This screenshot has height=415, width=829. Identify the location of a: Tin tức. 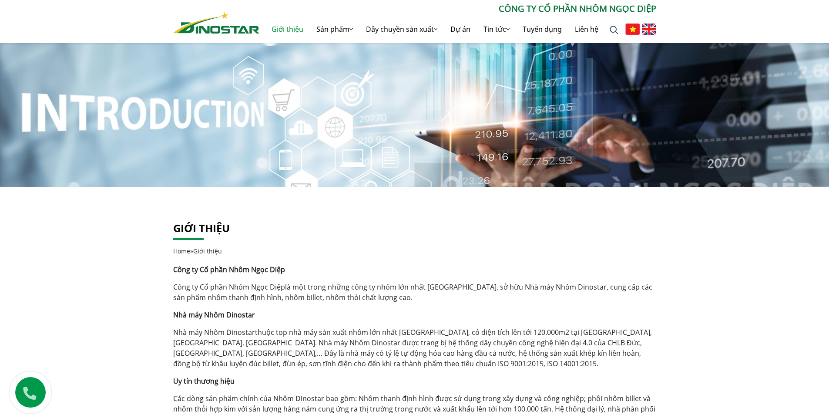
(496, 29).